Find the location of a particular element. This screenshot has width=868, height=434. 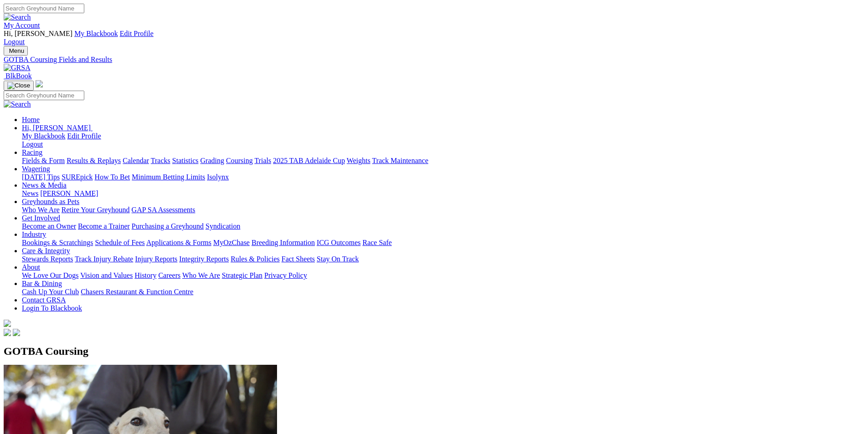

a: BlkBook is located at coordinates (18, 76).